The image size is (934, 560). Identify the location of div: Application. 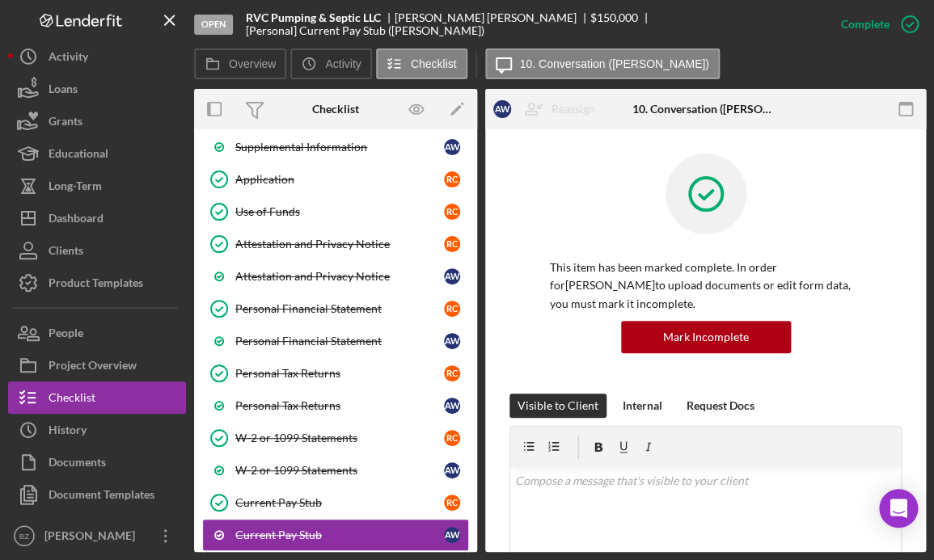
(340, 179).